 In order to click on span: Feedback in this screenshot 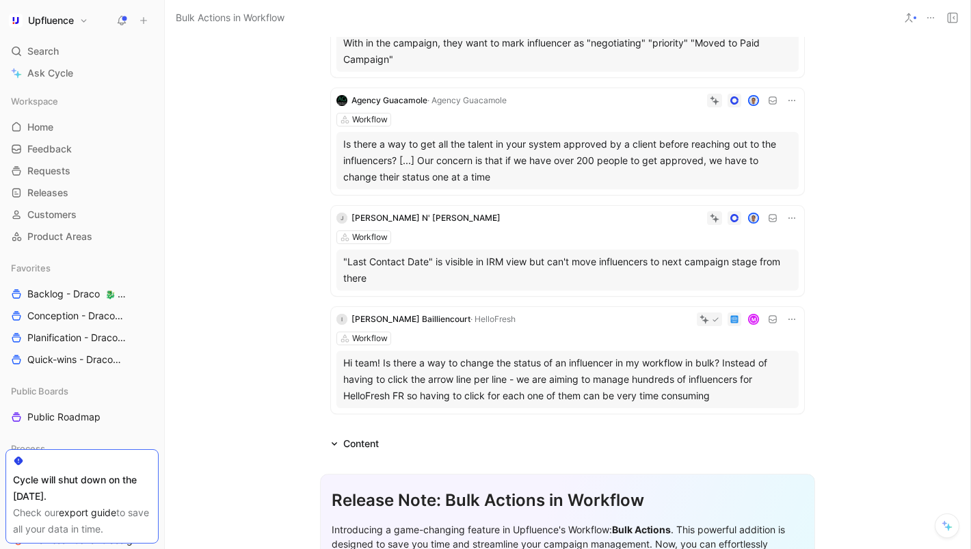, I will do `click(49, 149)`.